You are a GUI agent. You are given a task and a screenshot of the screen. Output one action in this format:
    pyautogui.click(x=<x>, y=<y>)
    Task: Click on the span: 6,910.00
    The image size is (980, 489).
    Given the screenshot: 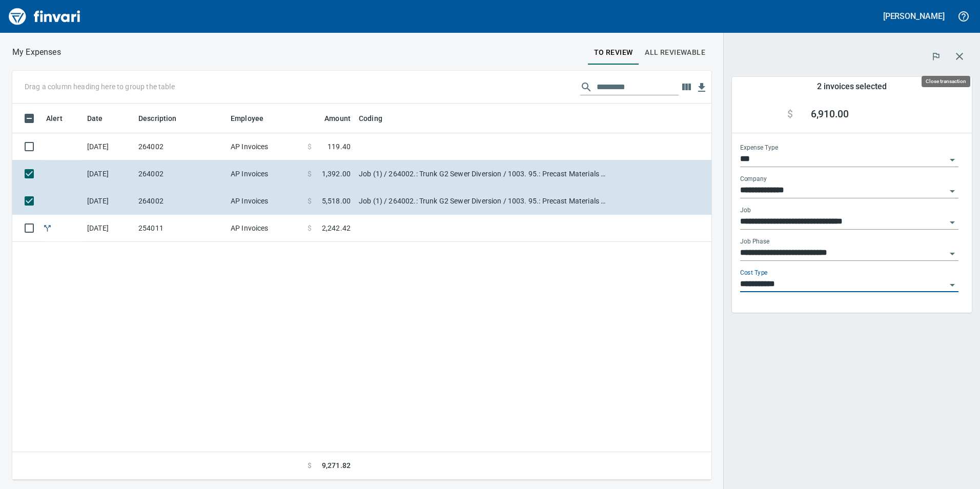 What is the action you would take?
    pyautogui.click(x=830, y=114)
    